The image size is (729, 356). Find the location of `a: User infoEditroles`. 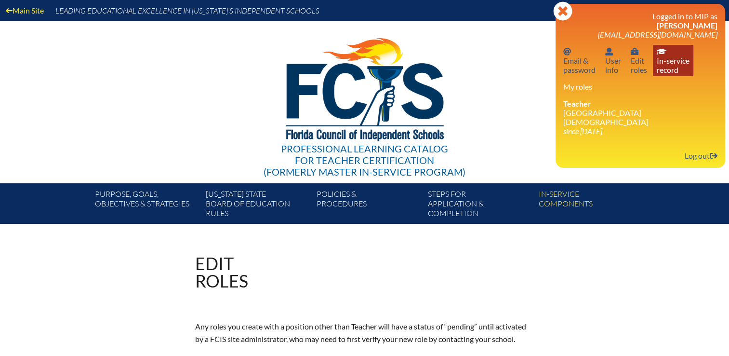

a: User infoEditroles is located at coordinates (639, 60).